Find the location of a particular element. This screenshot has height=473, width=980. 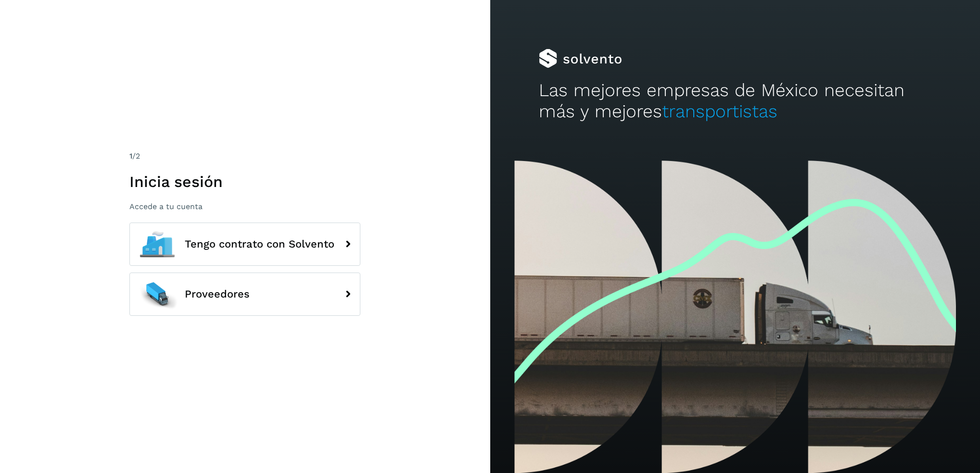

span: Tengo contrato con Solvento is located at coordinates (259, 244).